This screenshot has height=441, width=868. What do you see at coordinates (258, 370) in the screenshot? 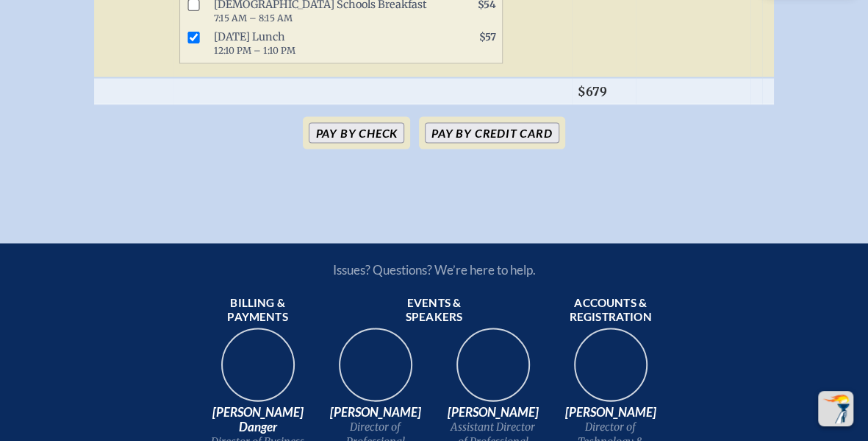
I see `img: 9c64f3fb-7776-47f4-83d7-46a341952595` at bounding box center [258, 370].